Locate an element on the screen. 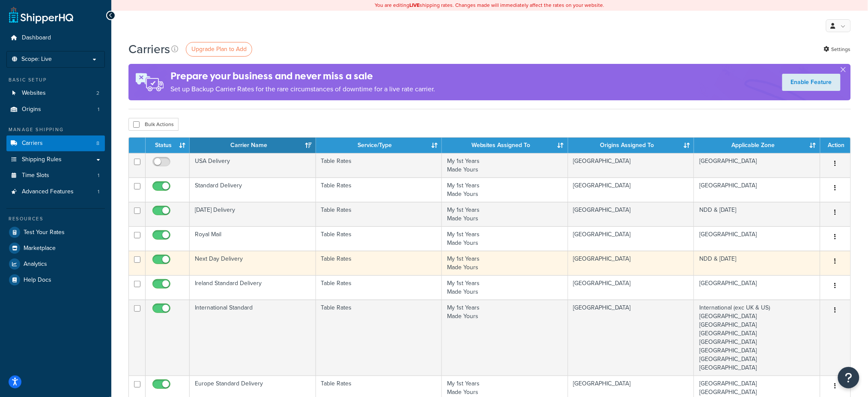 This screenshot has height=397, width=868. th: Service/Type: activate to sort column ascending is located at coordinates (379, 146).